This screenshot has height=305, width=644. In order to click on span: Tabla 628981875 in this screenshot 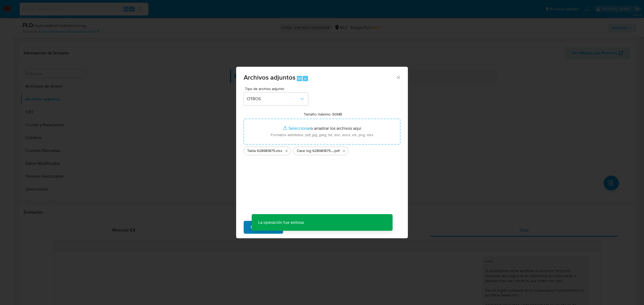, I will do `click(261, 151)`.